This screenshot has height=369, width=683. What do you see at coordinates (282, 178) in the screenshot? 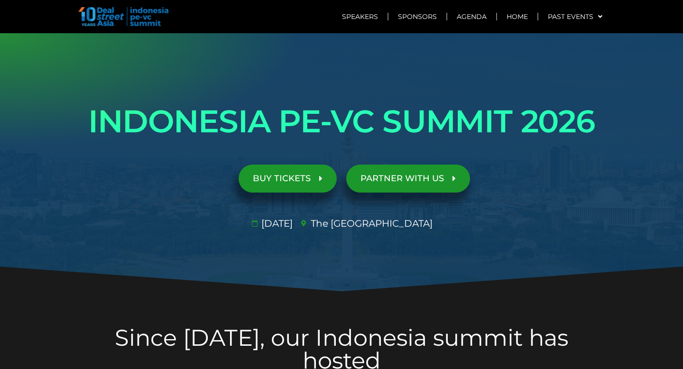
I see `span: BUY TICKETS` at bounding box center [282, 178].